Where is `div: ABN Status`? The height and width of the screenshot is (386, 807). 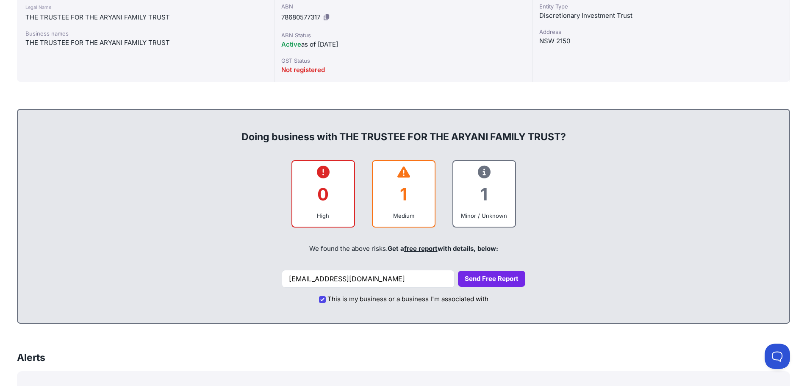
div: ABN Status is located at coordinates (403, 35).